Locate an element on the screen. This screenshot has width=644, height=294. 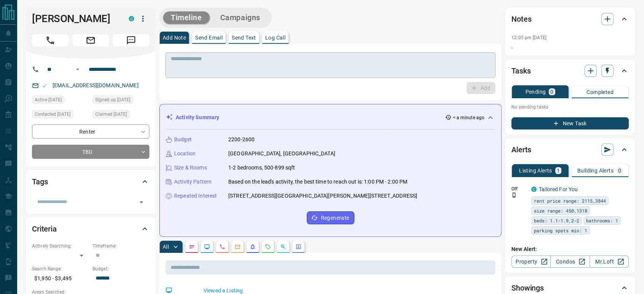
svg: Push Notification Only is located at coordinates (514, 195).